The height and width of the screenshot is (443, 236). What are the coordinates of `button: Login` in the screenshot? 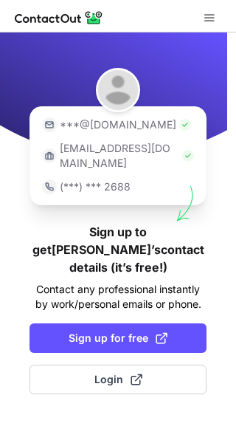 It's located at (118, 379).